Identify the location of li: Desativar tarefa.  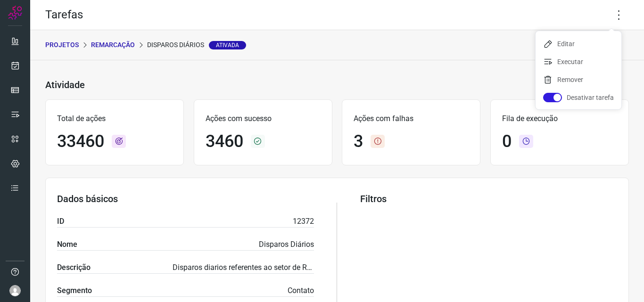
(579, 98).